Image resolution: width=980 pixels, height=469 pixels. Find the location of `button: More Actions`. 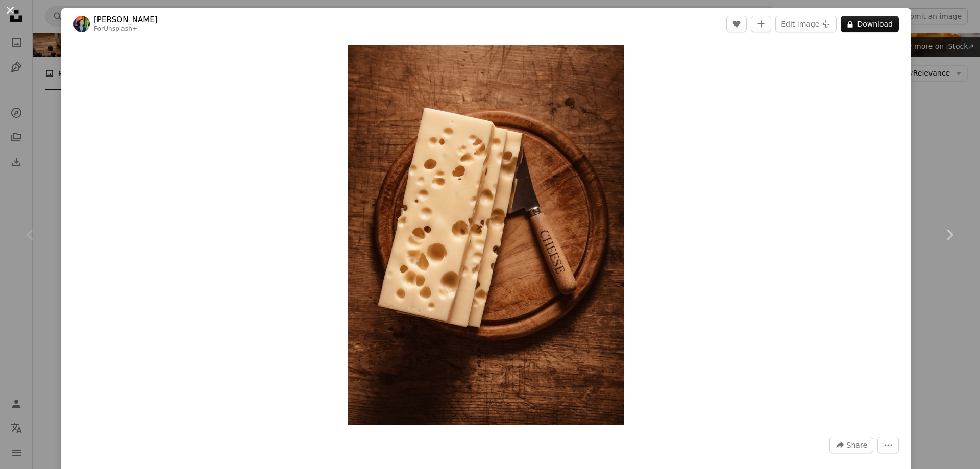

button: More Actions is located at coordinates (888, 444).